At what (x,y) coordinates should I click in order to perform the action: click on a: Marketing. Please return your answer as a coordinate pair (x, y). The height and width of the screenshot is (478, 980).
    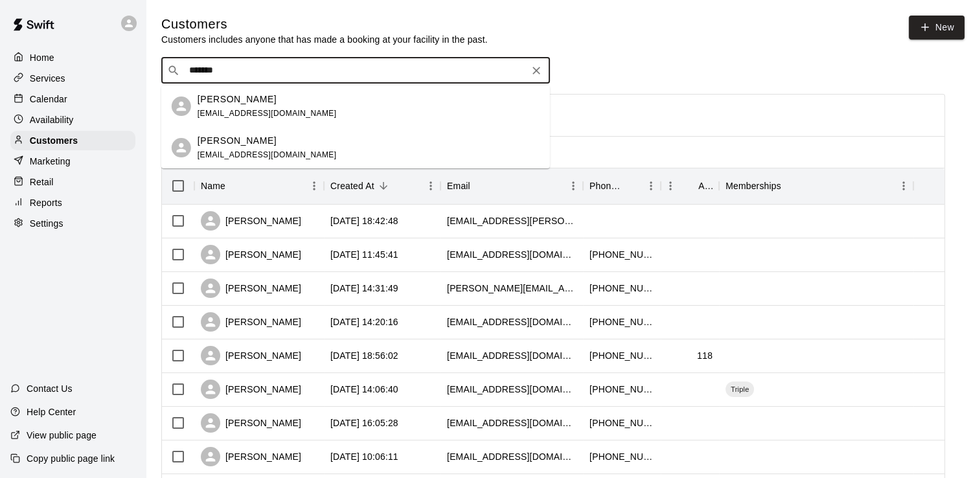
    Looking at the image, I should click on (73, 161).